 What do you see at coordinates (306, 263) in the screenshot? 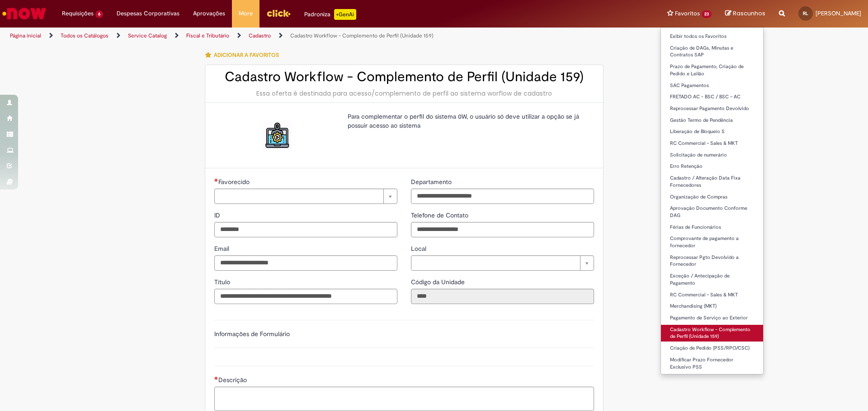
I see `input: Email` at bounding box center [306, 263].